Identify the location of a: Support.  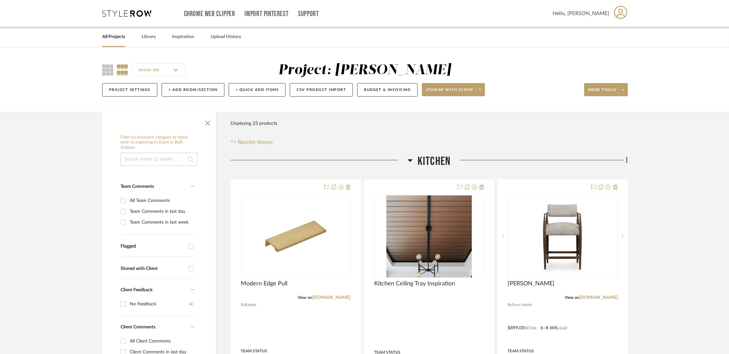
(308, 14).